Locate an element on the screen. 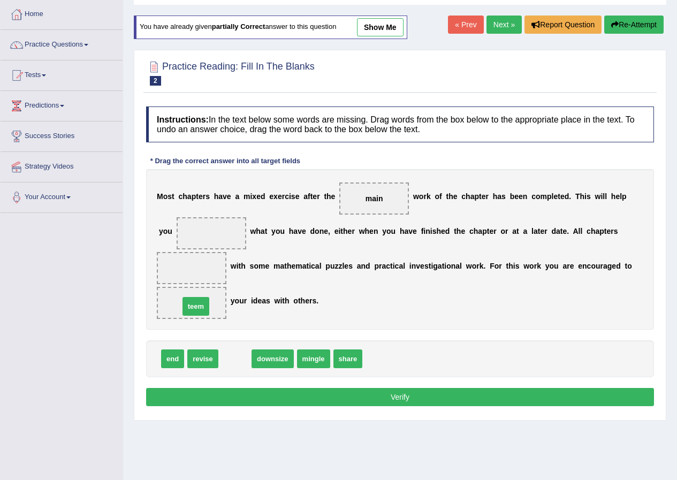 Image resolution: width=677 pixels, height=480 pixels. b: Instructions: is located at coordinates (183, 119).